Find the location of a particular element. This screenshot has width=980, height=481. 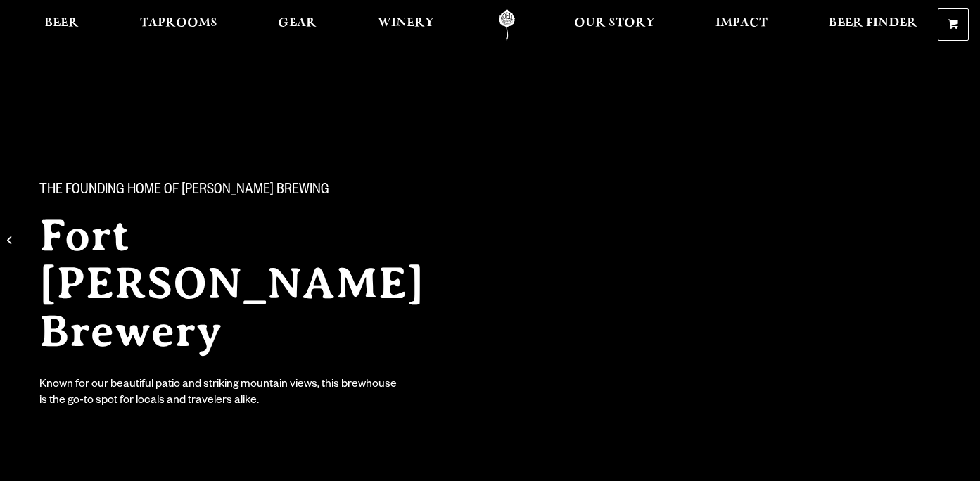

span: Winery is located at coordinates (406, 23).